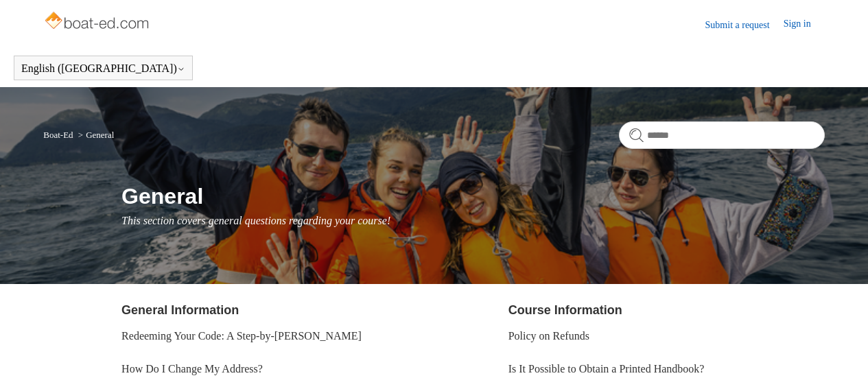  I want to click on a: Submit a request, so click(744, 25).